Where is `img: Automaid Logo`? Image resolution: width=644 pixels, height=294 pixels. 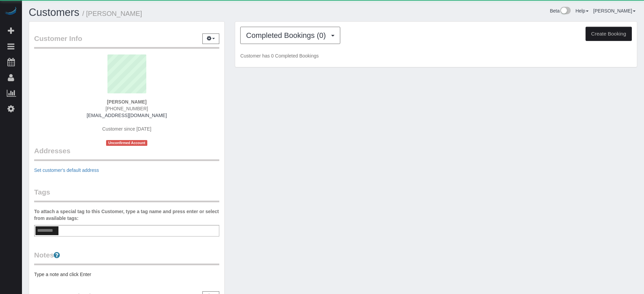
img: Automaid Logo is located at coordinates (11, 11).